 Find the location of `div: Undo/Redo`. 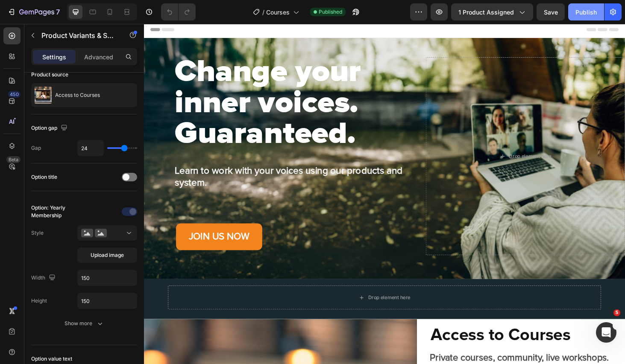

div: Undo/Redo is located at coordinates (178, 12).